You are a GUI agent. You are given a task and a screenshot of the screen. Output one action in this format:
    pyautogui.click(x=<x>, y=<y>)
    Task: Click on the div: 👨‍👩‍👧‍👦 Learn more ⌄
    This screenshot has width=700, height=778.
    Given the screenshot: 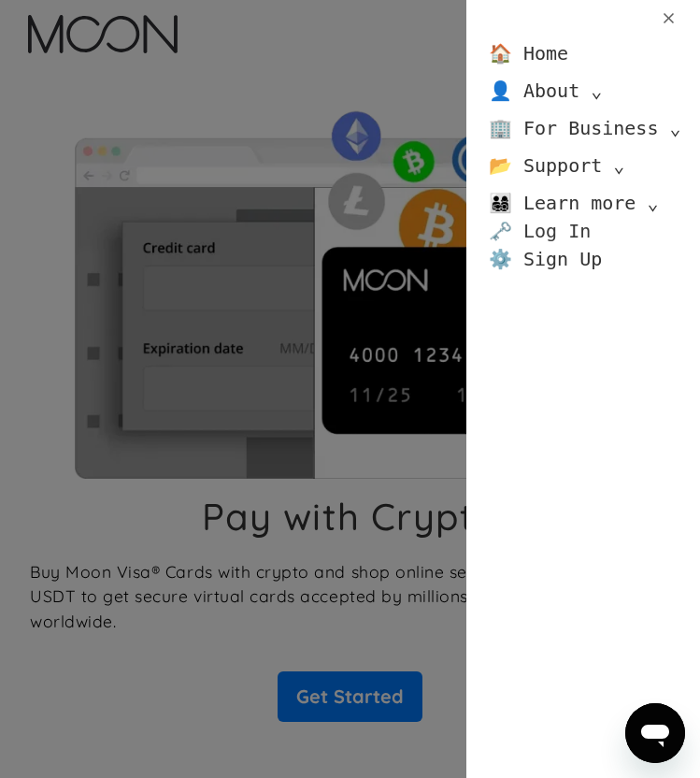 What is the action you would take?
    pyautogui.click(x=573, y=202)
    